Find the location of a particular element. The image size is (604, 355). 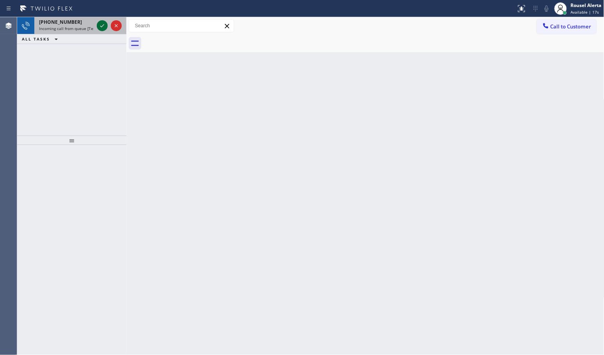

span: Incoming call from queue [Test] All is located at coordinates (71, 28).